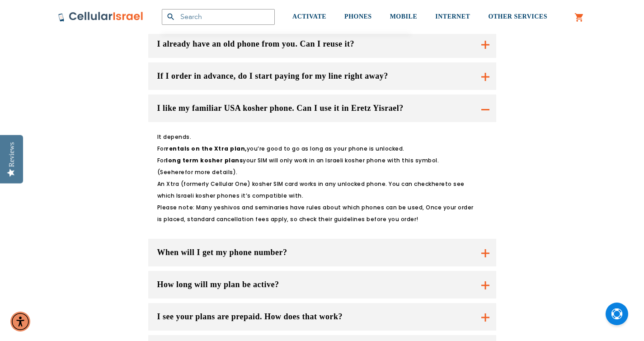 The image size is (644, 341). I want to click on div: Reviews, so click(12, 154).